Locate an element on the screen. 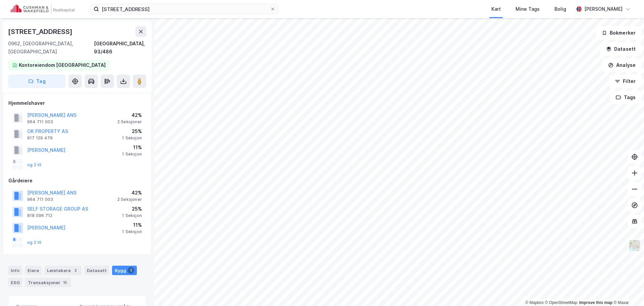 The image size is (644, 306). img: cushman-wakefield-realkapital-logo.202ea83816669bd177139c58696a8fa1.svg is located at coordinates (42, 9).